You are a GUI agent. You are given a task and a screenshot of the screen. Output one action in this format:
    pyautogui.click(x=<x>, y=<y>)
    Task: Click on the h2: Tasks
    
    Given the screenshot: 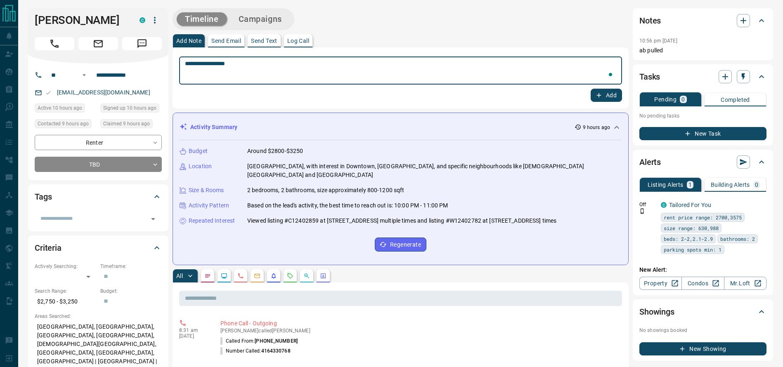 What is the action you would take?
    pyautogui.click(x=649, y=77)
    